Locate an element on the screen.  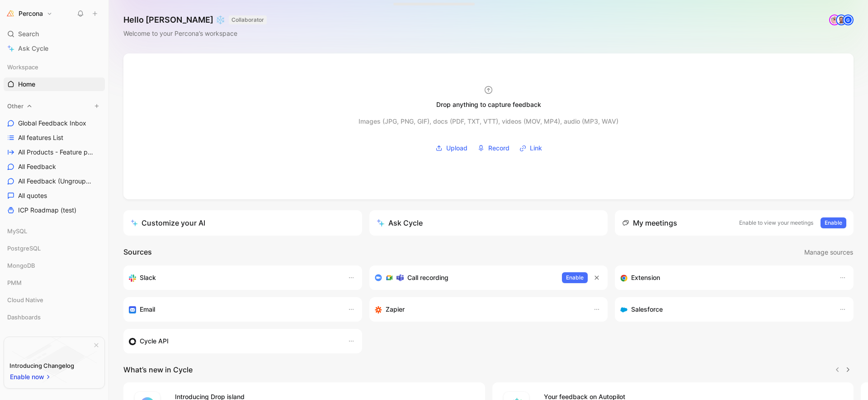
a: Home is located at coordinates (55, 84).